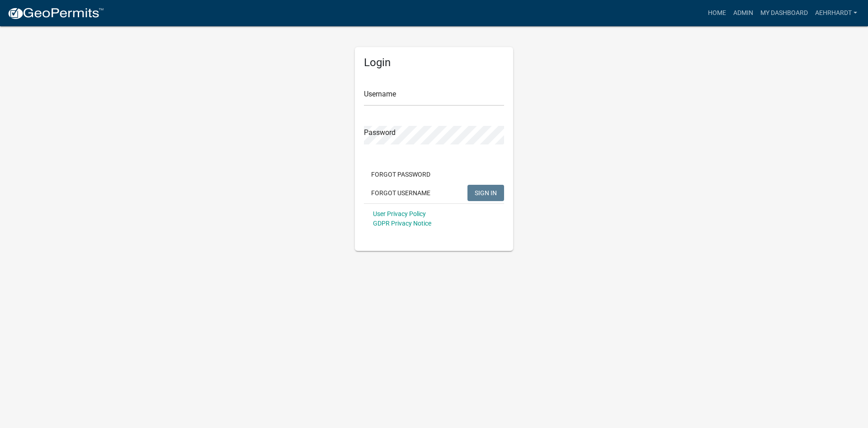 This screenshot has height=428, width=868. I want to click on a: GDPR Privacy Notice, so click(402, 223).